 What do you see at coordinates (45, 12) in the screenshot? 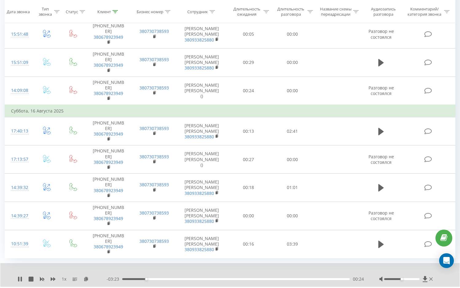
I see `div: Тип звонка` at bounding box center [45, 12].